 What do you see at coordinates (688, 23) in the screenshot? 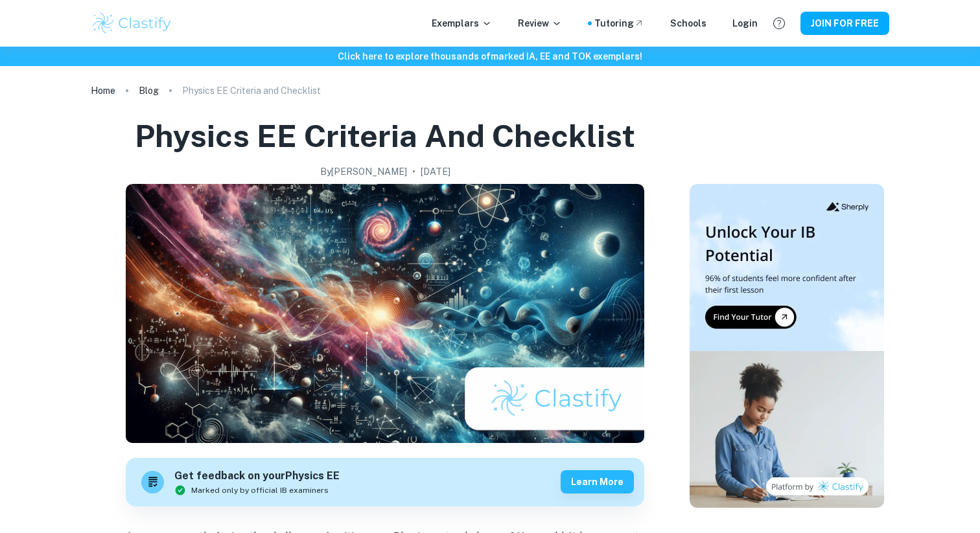
I see `a: Schools` at bounding box center [688, 23].